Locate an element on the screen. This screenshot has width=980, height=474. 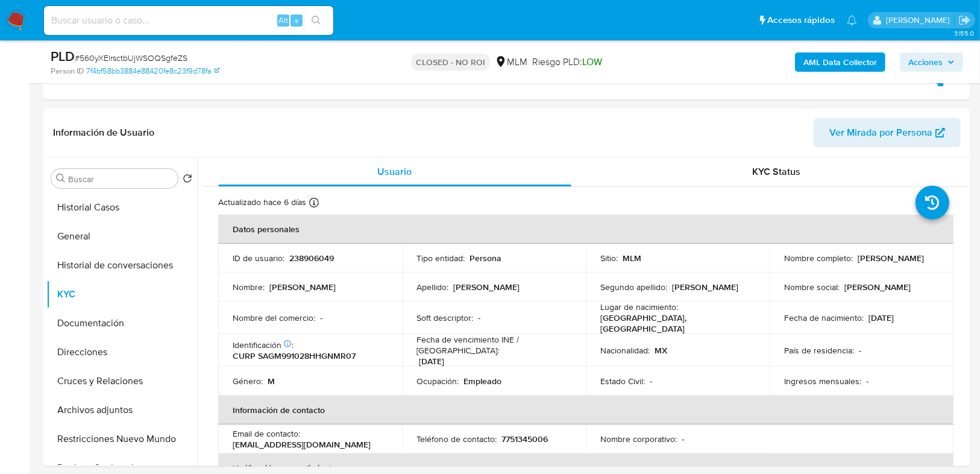
p: 238906049 is located at coordinates (311, 258).